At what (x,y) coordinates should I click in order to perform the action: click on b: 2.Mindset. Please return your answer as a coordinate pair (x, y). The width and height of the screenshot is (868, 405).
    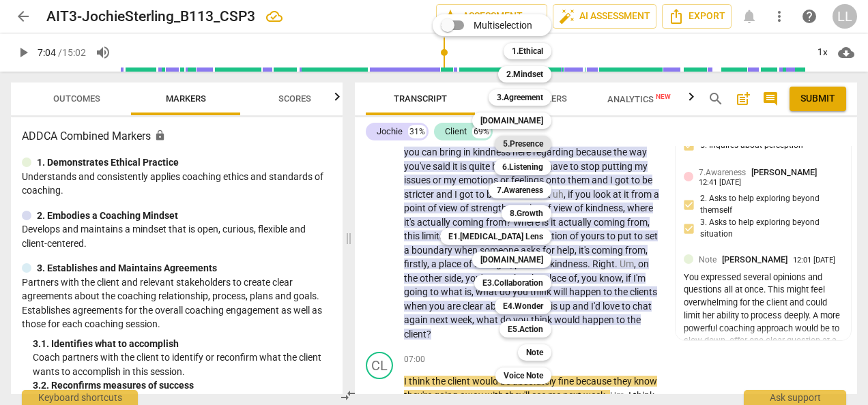
    Looking at the image, I should click on (525, 75).